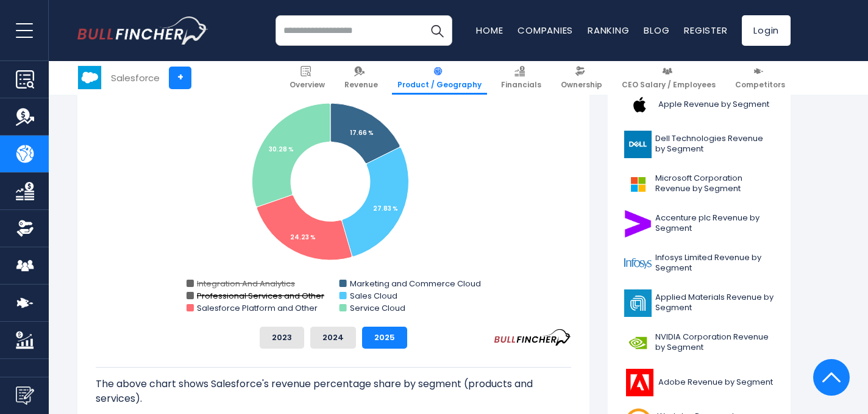 The width and height of the screenshot is (868, 414). What do you see at coordinates (669, 78) in the screenshot?
I see `a: CEO Salary / Employees` at bounding box center [669, 78].